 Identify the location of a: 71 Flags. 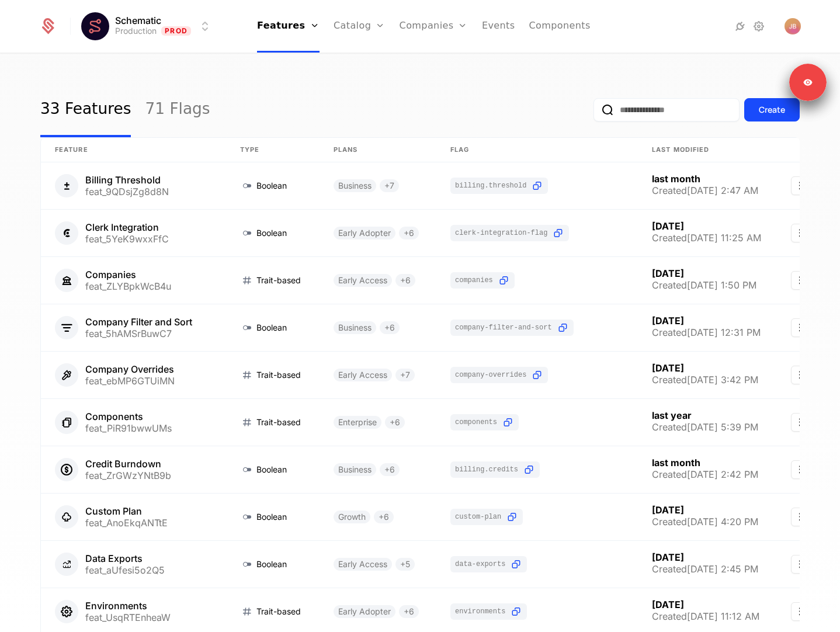
(177, 109).